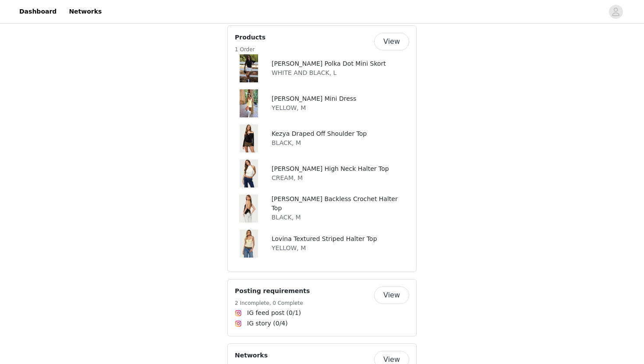 The image size is (644, 364). What do you see at coordinates (249, 173) in the screenshot?
I see `img: Sandra Lacey High Neck Halter Top` at bounding box center [249, 173].